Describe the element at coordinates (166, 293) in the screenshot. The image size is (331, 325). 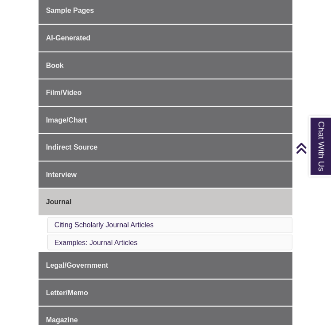
I see `a: Letter/Memo` at that location.